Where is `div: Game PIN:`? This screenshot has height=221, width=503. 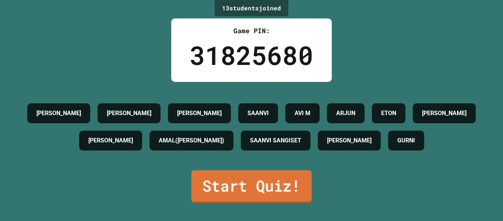
div: Game PIN: is located at coordinates (252, 31).